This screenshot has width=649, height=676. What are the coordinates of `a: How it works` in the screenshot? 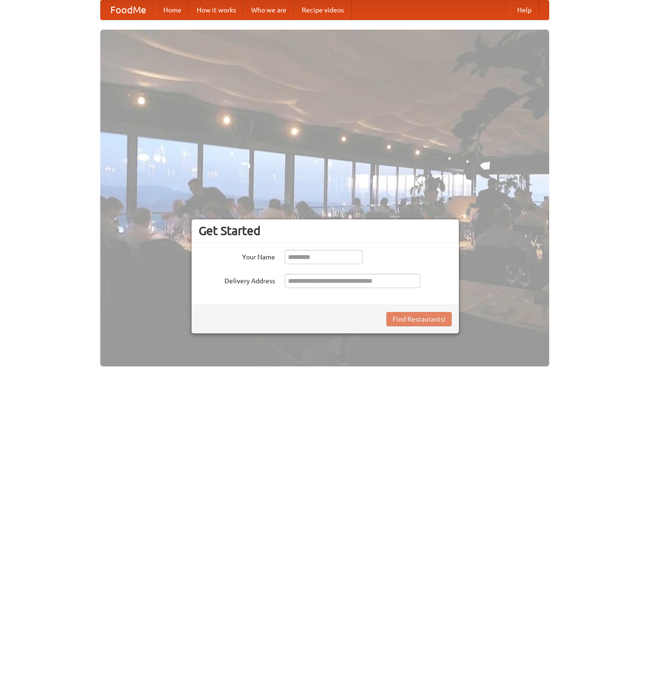 It's located at (216, 10).